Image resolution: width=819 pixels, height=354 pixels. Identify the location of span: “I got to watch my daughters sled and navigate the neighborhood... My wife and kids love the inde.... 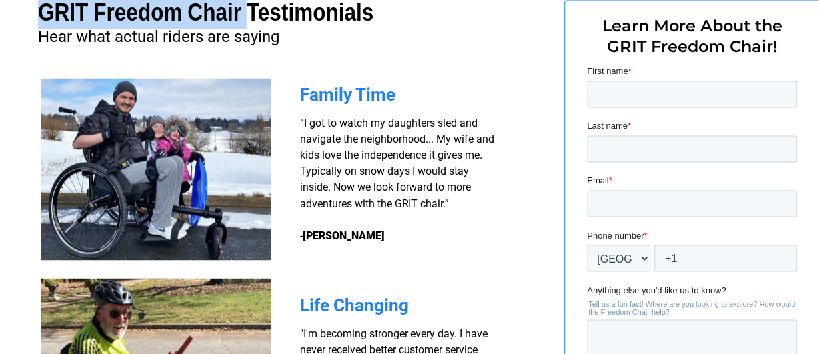
(397, 179).